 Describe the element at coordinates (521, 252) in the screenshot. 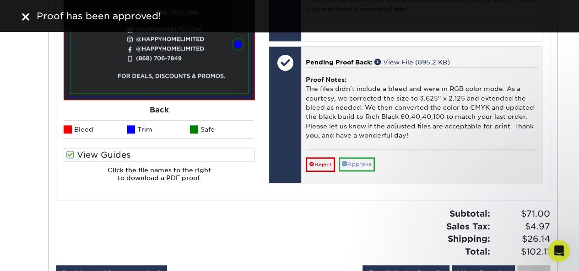

I see `span: $102.11` at that location.